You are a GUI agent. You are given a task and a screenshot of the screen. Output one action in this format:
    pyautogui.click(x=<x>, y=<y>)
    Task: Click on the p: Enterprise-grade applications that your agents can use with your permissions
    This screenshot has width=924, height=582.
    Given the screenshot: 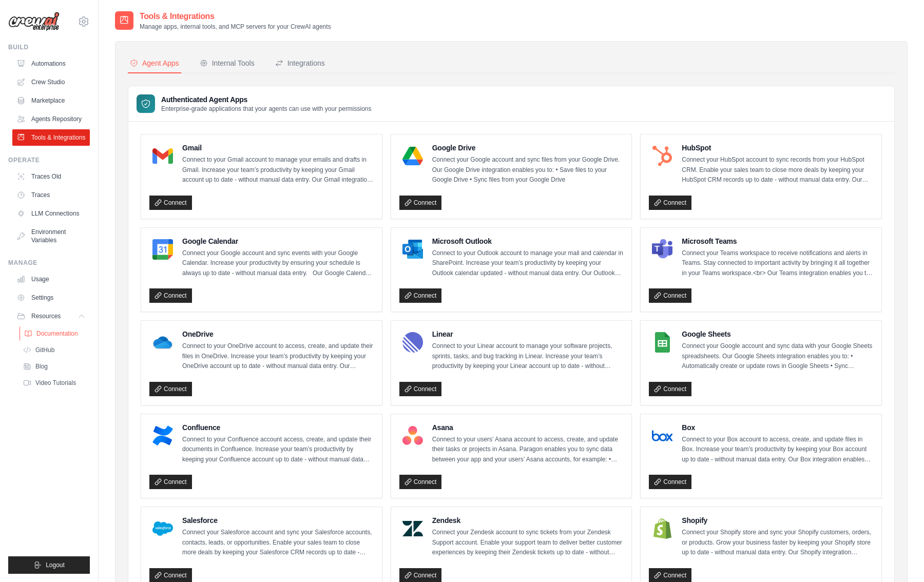 What is the action you would take?
    pyautogui.click(x=267, y=109)
    